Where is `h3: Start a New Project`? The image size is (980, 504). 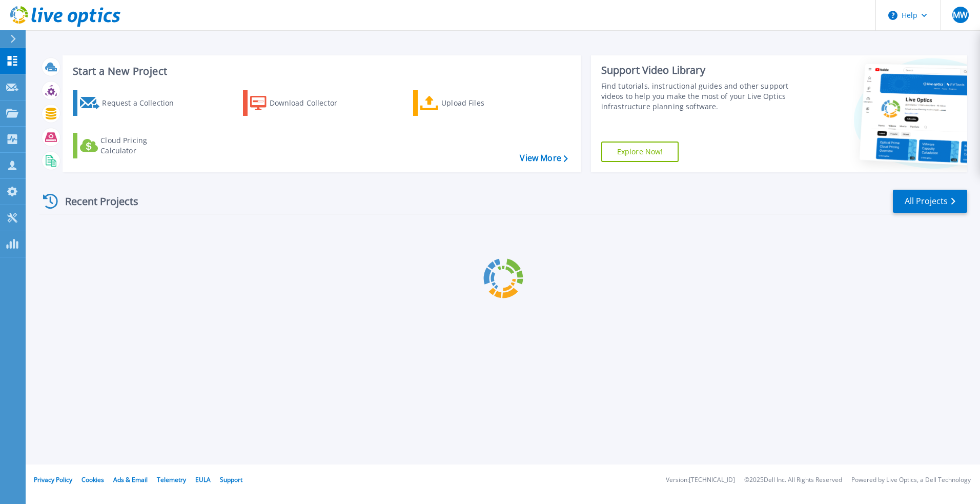
h3: Start a New Project is located at coordinates (320, 71).